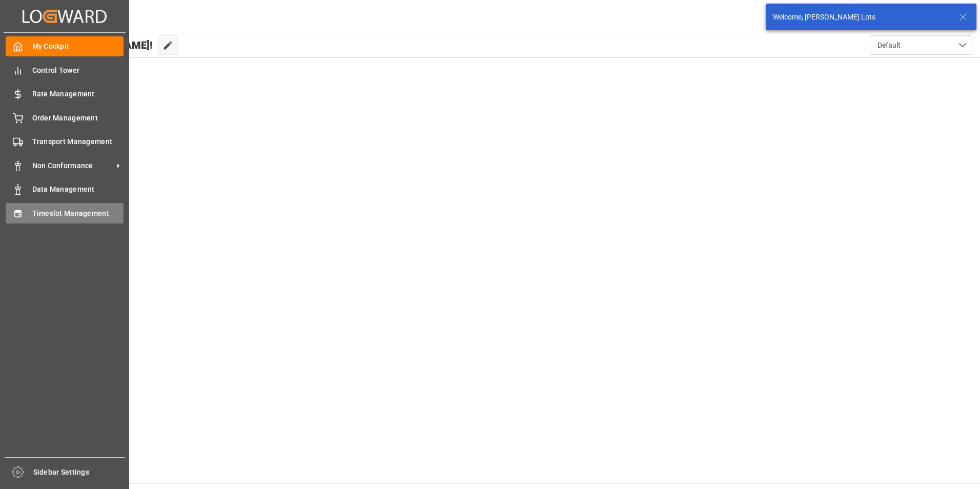  What do you see at coordinates (65, 212) in the screenshot?
I see `a: Timeslot Management` at bounding box center [65, 212].